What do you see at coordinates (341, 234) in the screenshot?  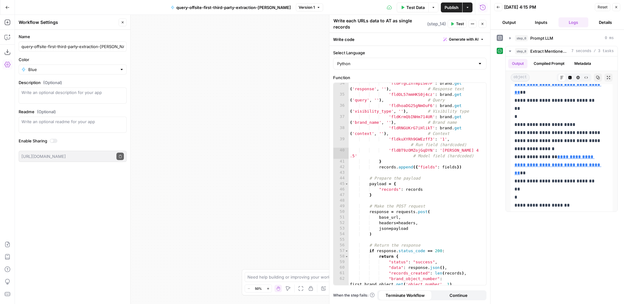 I see `div: 54` at bounding box center [341, 234].